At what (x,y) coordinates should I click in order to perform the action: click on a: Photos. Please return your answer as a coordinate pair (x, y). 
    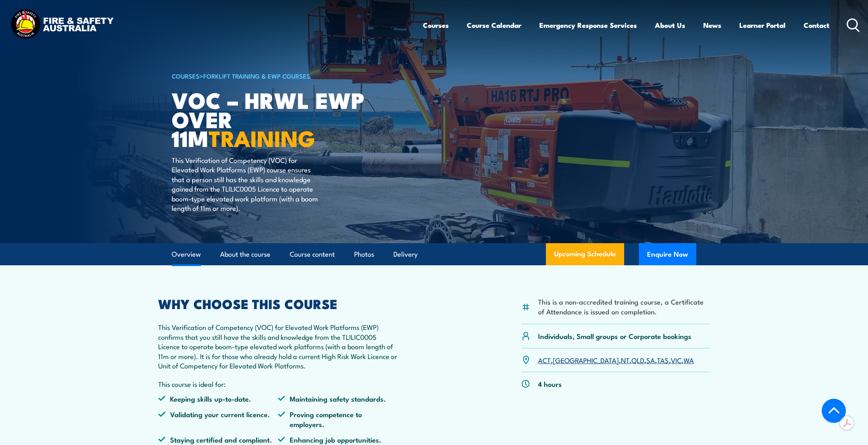
    Looking at the image, I should click on (364, 254).